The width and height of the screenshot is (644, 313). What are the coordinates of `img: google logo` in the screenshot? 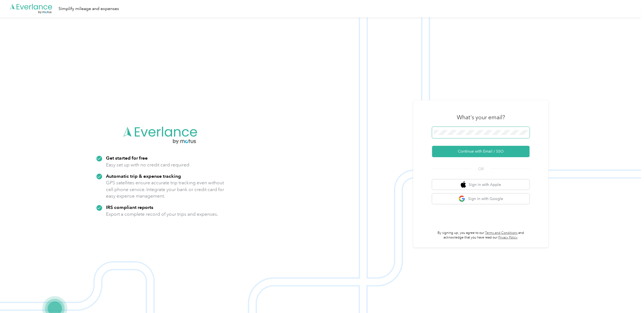 It's located at (462, 198).